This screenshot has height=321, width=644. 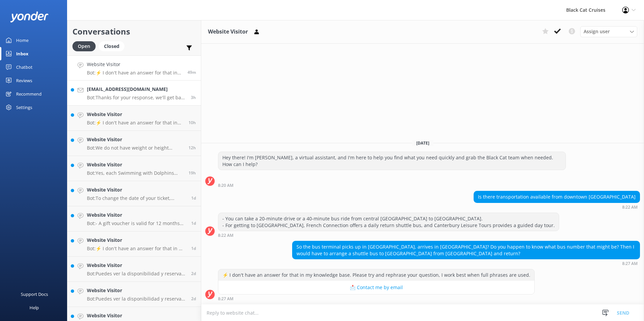 I want to click on h3: Website Visitor, so click(x=228, y=32).